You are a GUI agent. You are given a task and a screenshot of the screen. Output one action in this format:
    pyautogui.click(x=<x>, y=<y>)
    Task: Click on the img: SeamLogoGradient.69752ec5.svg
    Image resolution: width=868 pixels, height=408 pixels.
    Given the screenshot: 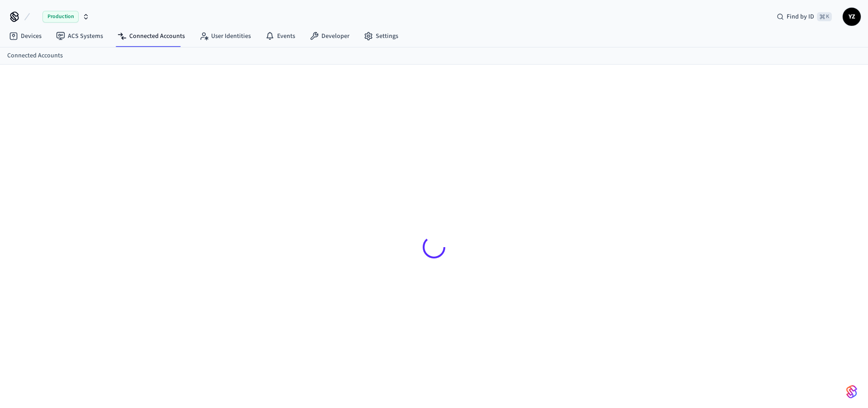 What is the action you would take?
    pyautogui.click(x=851, y=392)
    